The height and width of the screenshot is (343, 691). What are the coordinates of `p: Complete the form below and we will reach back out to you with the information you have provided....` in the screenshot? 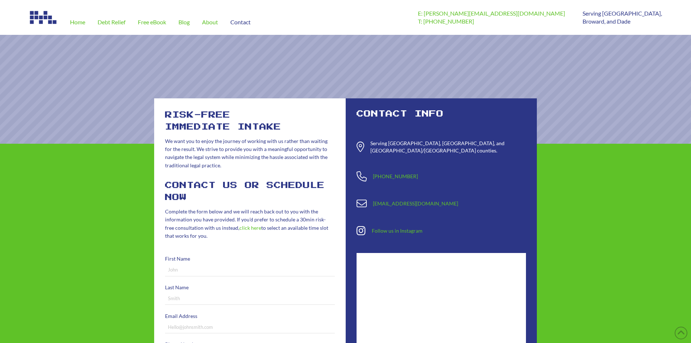 It's located at (250, 224).